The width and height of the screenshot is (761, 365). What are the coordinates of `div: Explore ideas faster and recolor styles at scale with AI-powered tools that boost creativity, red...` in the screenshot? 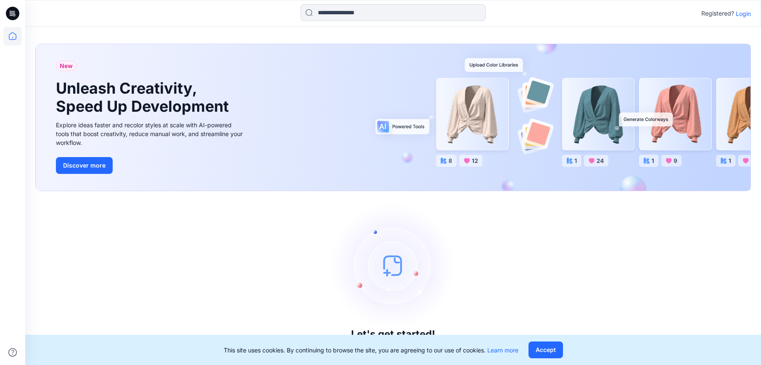 It's located at (150, 134).